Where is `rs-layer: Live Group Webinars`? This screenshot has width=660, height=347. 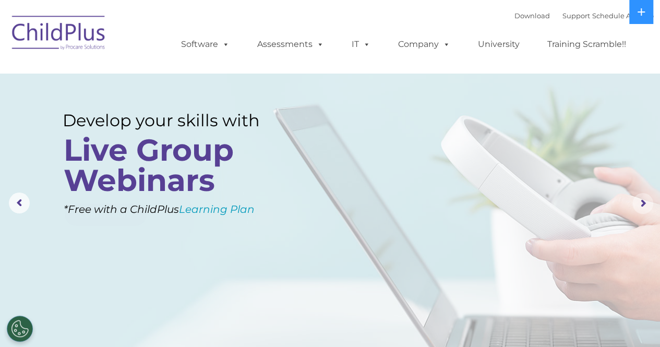 rs-layer: Live Group Webinars is located at coordinates (171, 165).